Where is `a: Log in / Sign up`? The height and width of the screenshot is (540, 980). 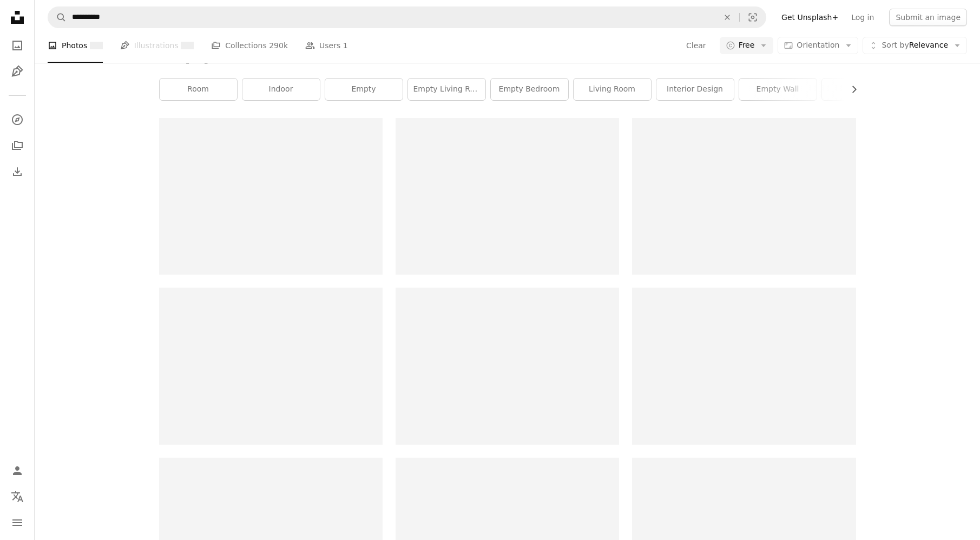
a: Log in / Sign up is located at coordinates (17, 471).